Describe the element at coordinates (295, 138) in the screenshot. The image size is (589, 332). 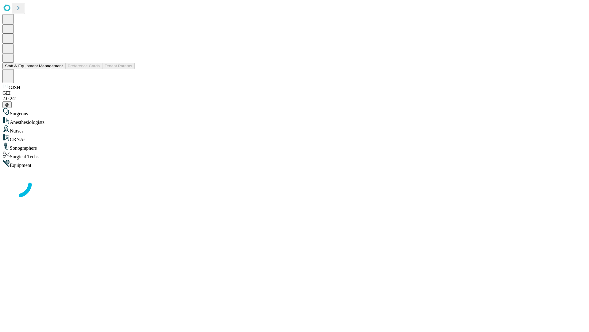
I see `div: CRNAs` at that location.